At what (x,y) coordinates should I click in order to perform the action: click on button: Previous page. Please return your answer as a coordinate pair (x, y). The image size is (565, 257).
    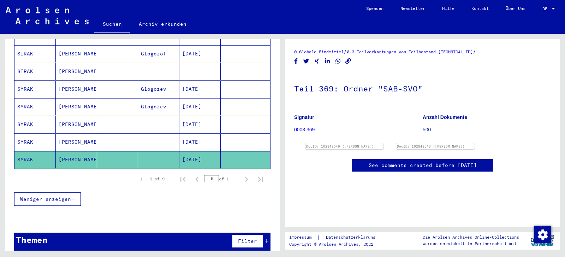
    Looking at the image, I should click on (197, 179).